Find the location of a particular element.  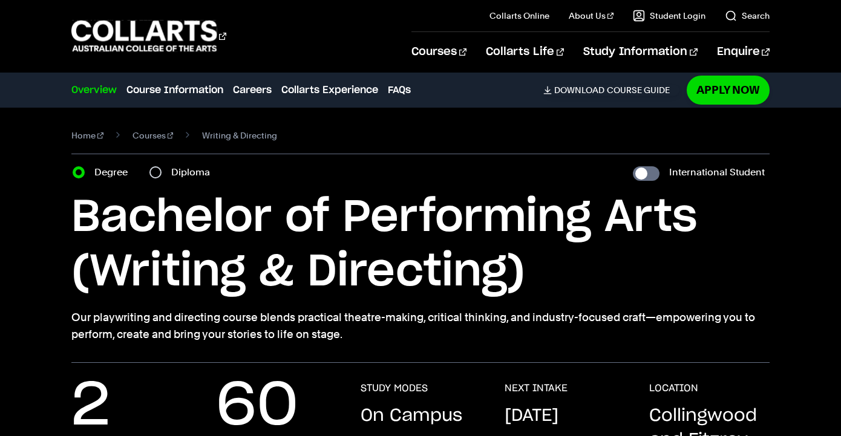

a: Home is located at coordinates (87, 136).